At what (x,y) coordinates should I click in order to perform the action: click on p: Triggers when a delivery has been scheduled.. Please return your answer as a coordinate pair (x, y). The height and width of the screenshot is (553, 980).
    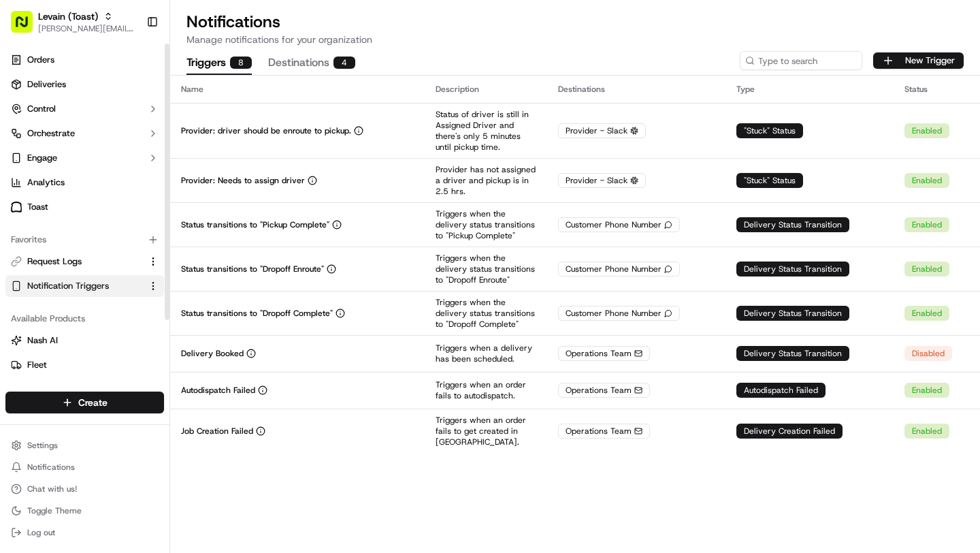
    Looking at the image, I should click on (486, 353).